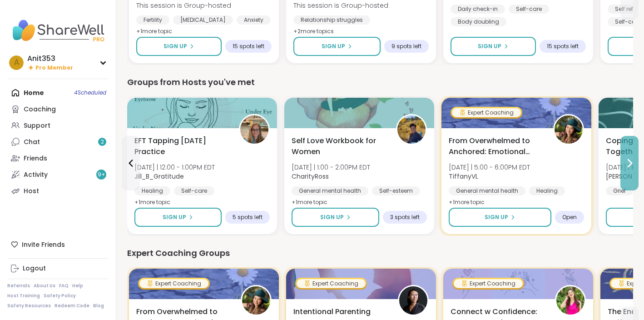 This screenshot has width=644, height=320. I want to click on span: 5 spots left, so click(248, 217).